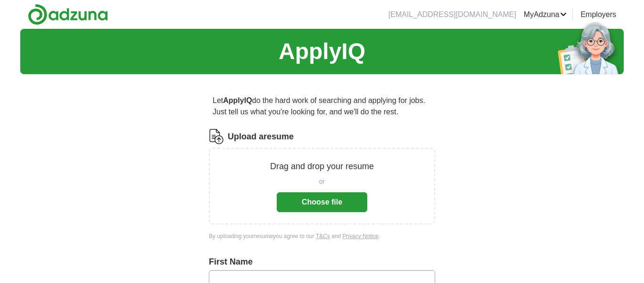 This screenshot has height=283, width=644. I want to click on a: Employers, so click(598, 15).